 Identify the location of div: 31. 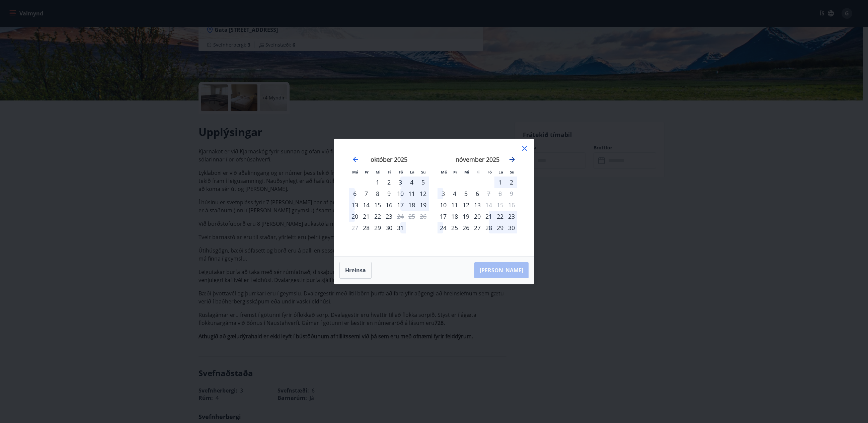
(400, 228).